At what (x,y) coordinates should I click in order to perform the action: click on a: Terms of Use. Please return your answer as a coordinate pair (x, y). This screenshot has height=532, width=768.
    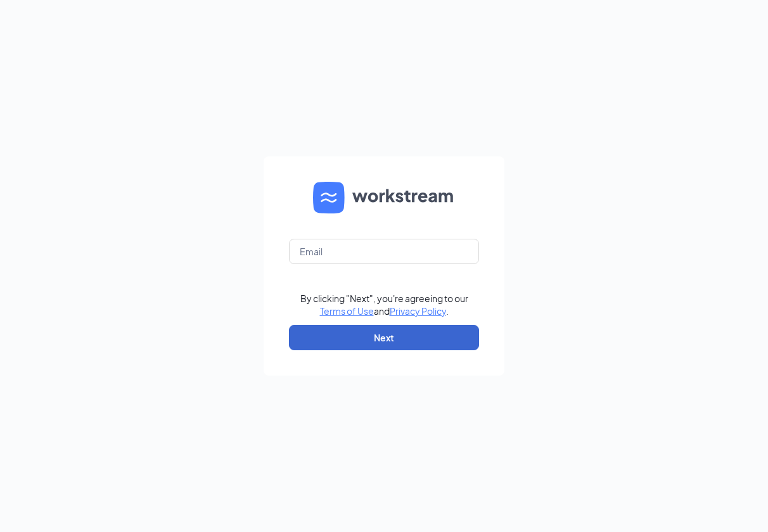
    Looking at the image, I should click on (347, 311).